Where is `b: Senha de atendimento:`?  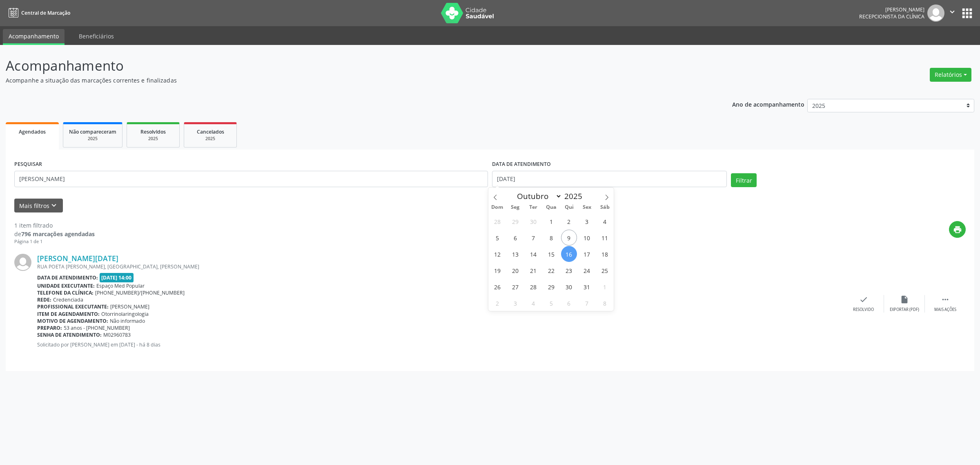
b: Senha de atendimento: is located at coordinates (70, 335).